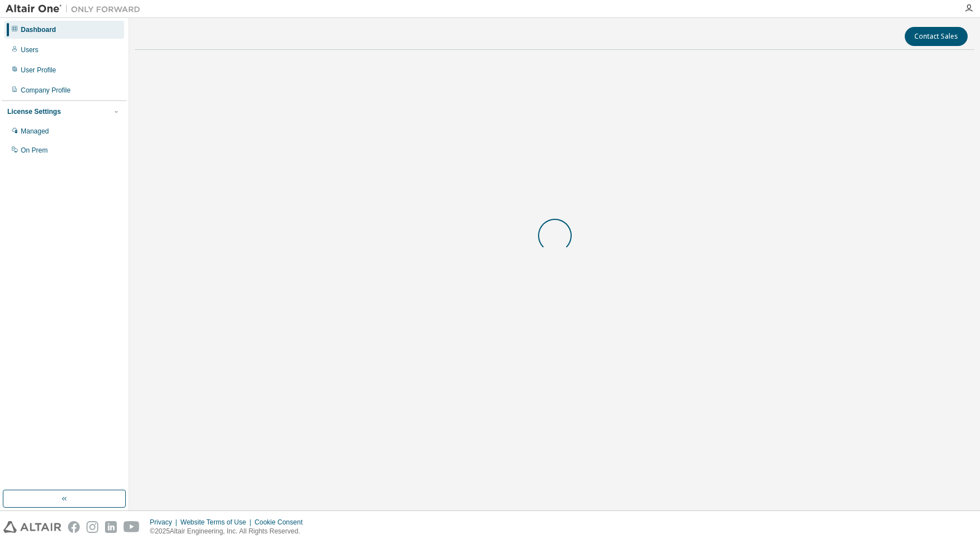 This screenshot has width=980, height=543. I want to click on div: On Prem, so click(34, 150).